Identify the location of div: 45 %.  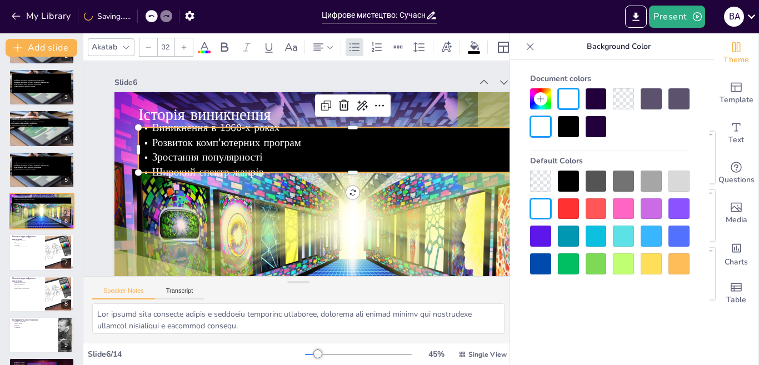
(436, 354).